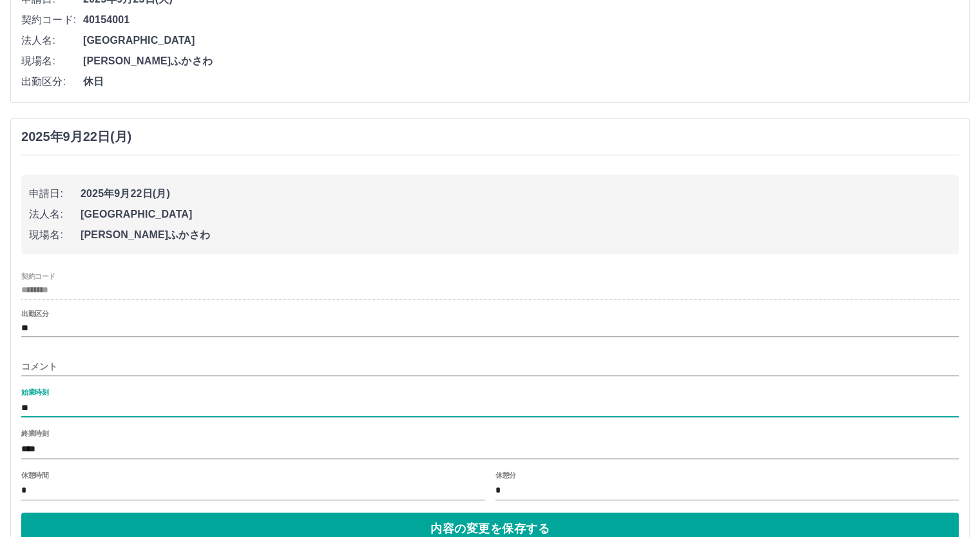 The width and height of the screenshot is (980, 537). Describe the element at coordinates (520, 82) in the screenshot. I see `span: 休日` at that location.